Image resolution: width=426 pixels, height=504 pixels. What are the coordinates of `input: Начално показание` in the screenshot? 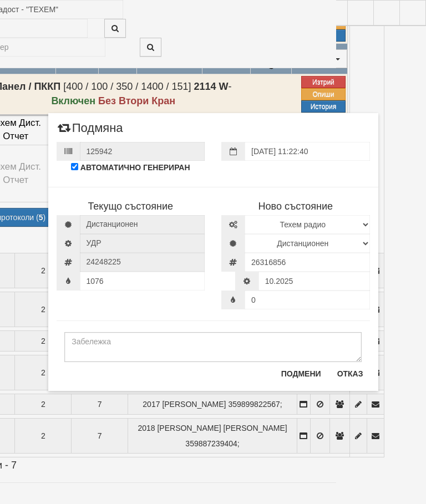 It's located at (307, 300).